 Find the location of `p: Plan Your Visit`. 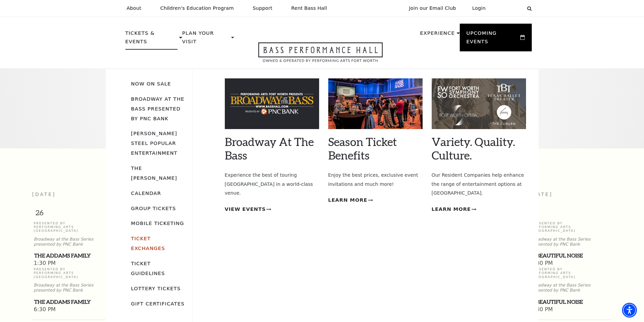

p: Plan Your Visit is located at coordinates (206, 39).